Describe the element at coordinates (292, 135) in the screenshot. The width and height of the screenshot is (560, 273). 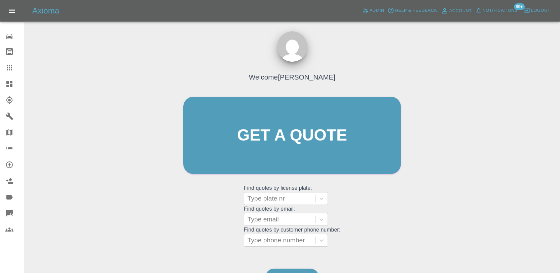
I see `a: Get a quote` at that location.